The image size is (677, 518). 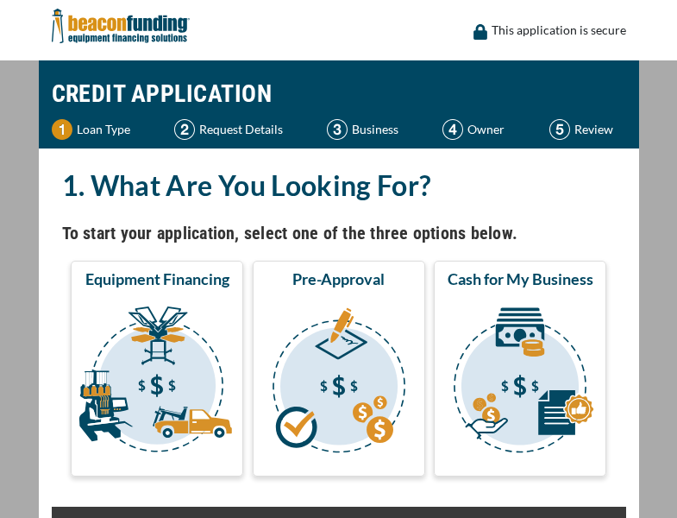 I want to click on p: Loan Type, so click(x=104, y=129).